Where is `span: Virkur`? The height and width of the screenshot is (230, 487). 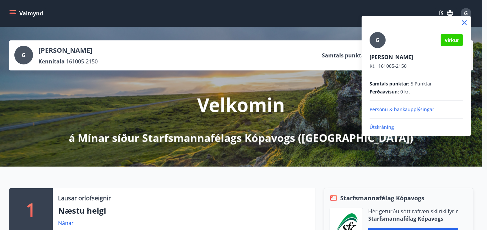 span: Virkur is located at coordinates (452, 40).